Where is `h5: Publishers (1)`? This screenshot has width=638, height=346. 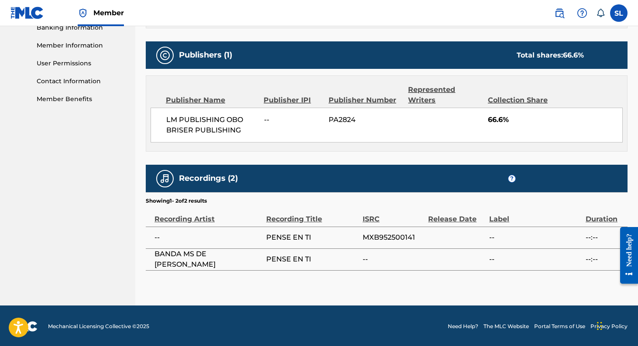
h5: Publishers (1) is located at coordinates (206, 55).